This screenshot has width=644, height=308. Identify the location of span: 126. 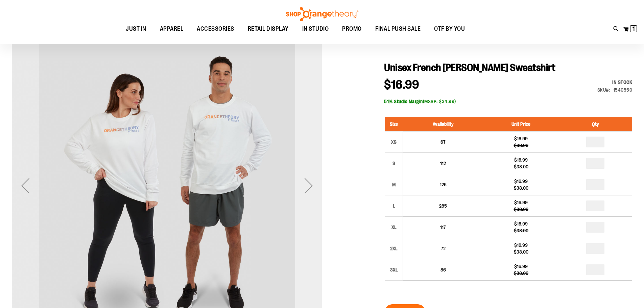
(443, 184).